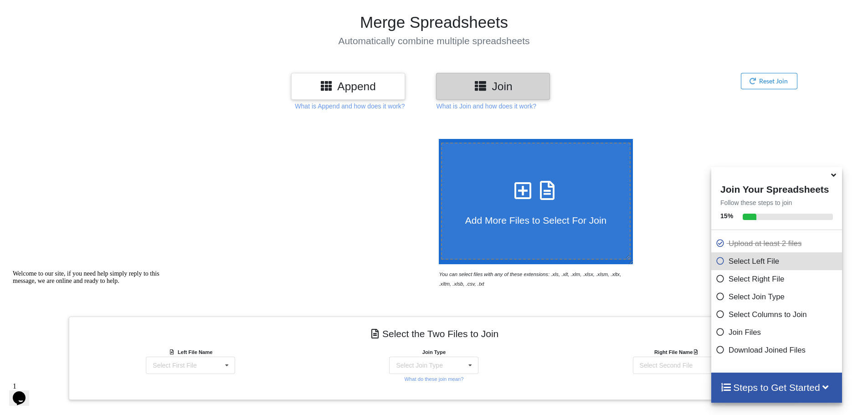 The width and height of the screenshot is (868, 415). What do you see at coordinates (536, 220) in the screenshot?
I see `span: Add More Files to Select For Join` at bounding box center [536, 220].